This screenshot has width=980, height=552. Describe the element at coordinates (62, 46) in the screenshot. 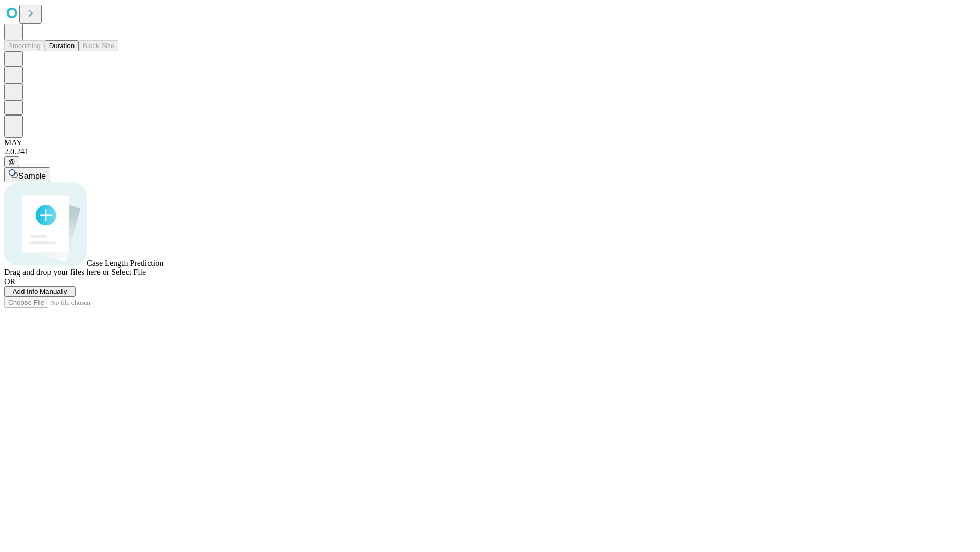

I see `button: Duration` at that location.